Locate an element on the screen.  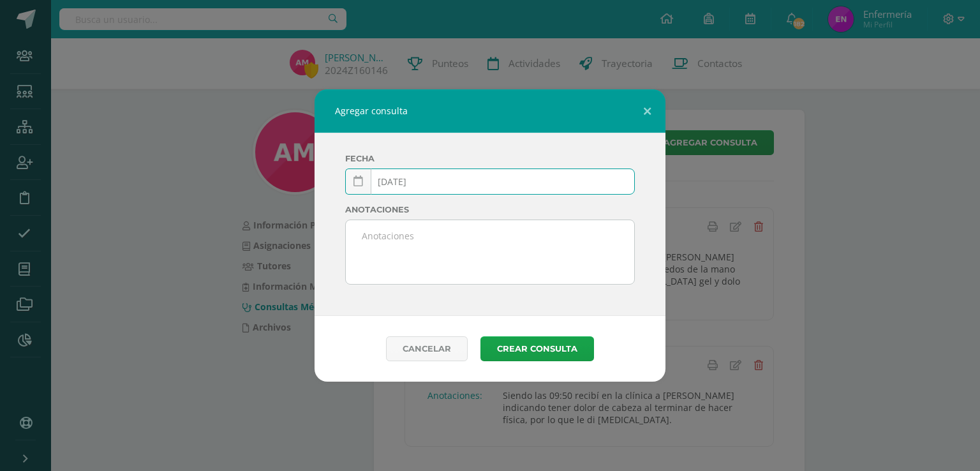
input: Fecha de creación is located at coordinates (490, 181).